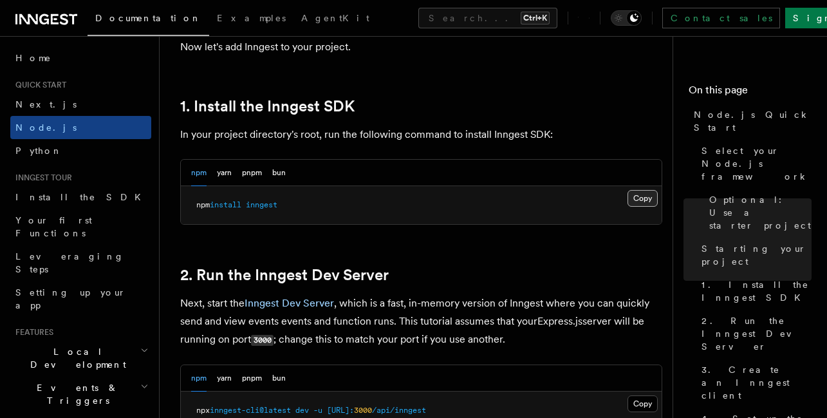  I want to click on code: 3000, so click(262, 340).